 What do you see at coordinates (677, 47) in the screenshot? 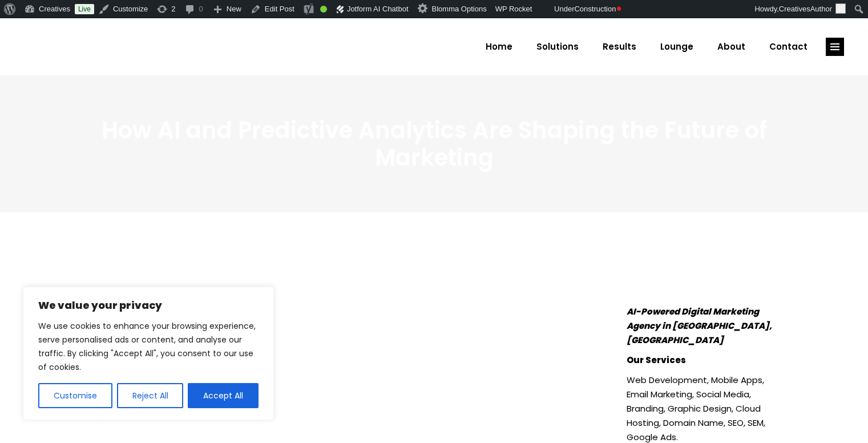
I see `span: Lounge` at bounding box center [677, 47].